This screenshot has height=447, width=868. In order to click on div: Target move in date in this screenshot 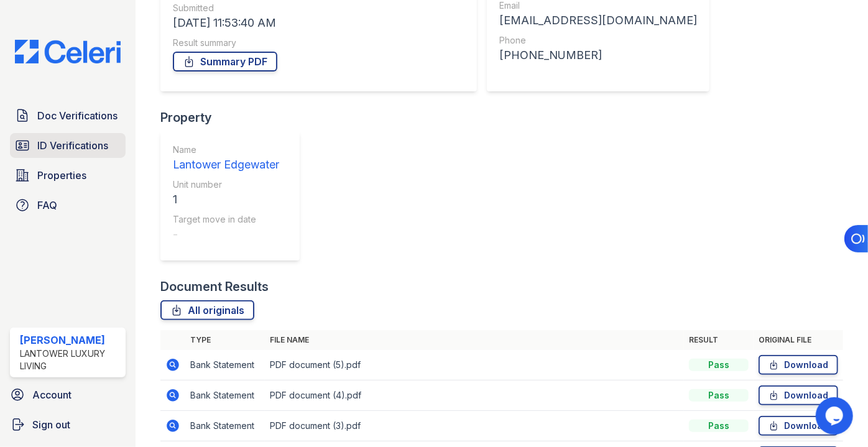, I will do `click(226, 219)`.